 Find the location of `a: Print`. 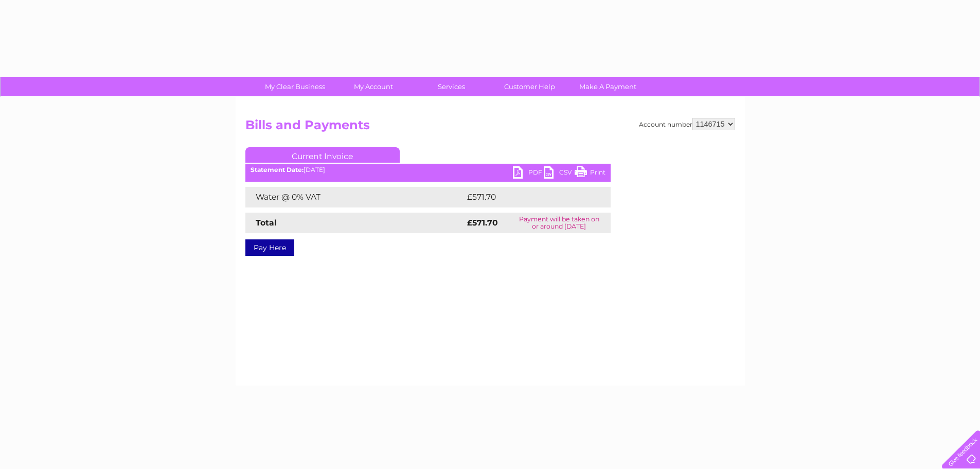

a: Print is located at coordinates (590, 173).